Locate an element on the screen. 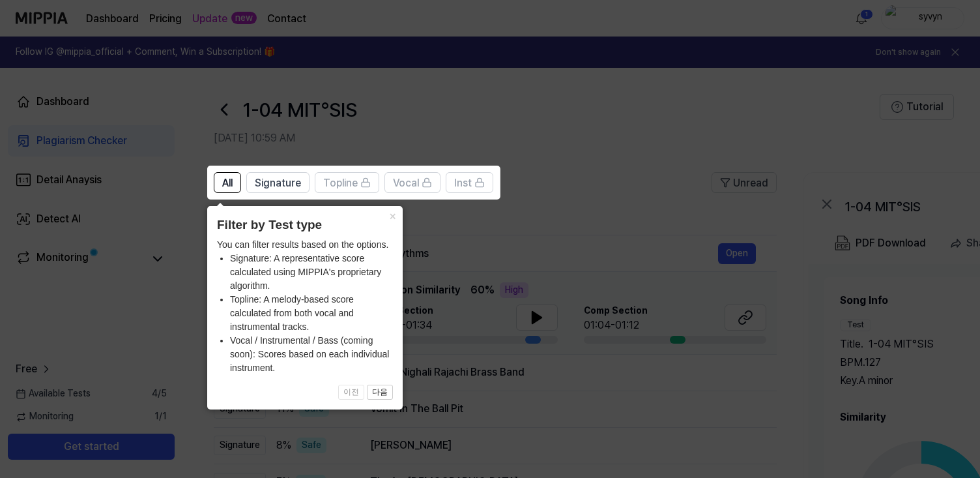  li: Topline: A melody-based score calculated from both vocal and instrumental tracks. is located at coordinates (312, 313).